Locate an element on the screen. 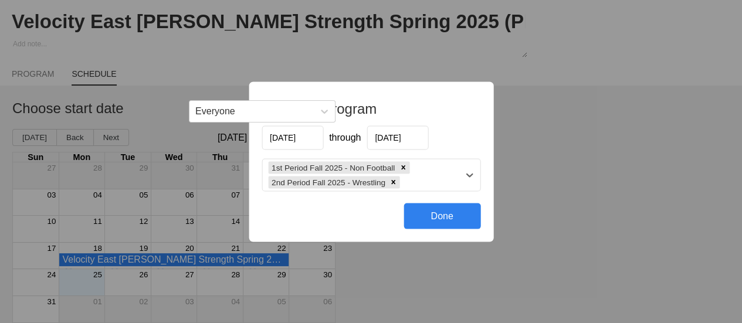 Image resolution: width=742 pixels, height=323 pixels. div: 2nd Period Fall 2025 - Wrestling is located at coordinates (327, 182).